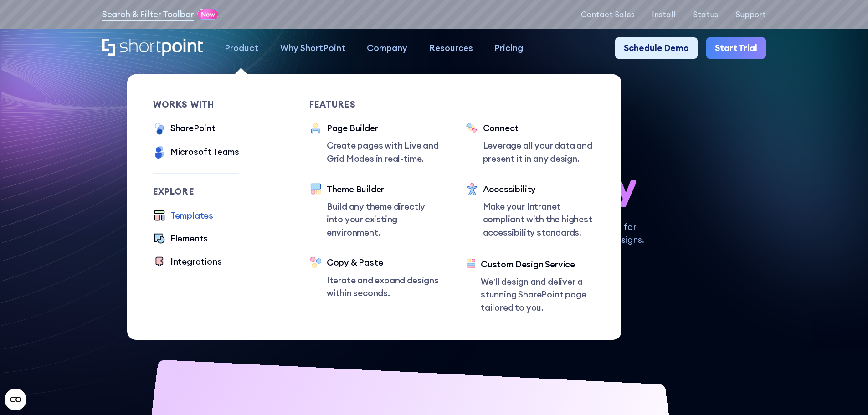 The height and width of the screenshot is (415, 868). I want to click on a: Company, so click(387, 48).